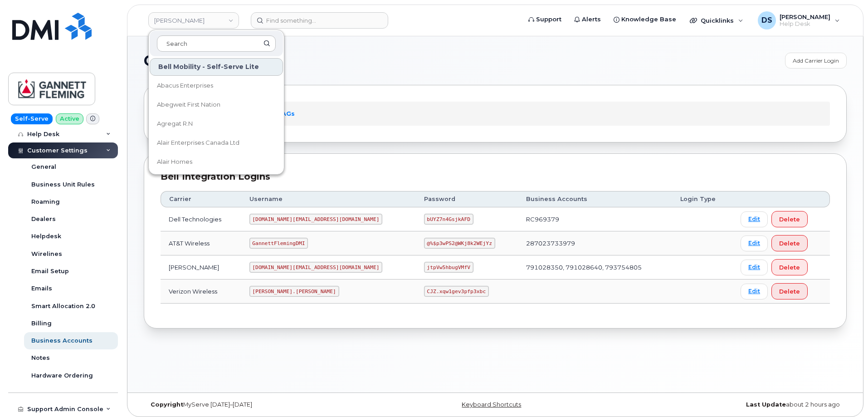  Describe the element at coordinates (196, 61) in the screenshot. I see `span: Carrier Logins` at that location.